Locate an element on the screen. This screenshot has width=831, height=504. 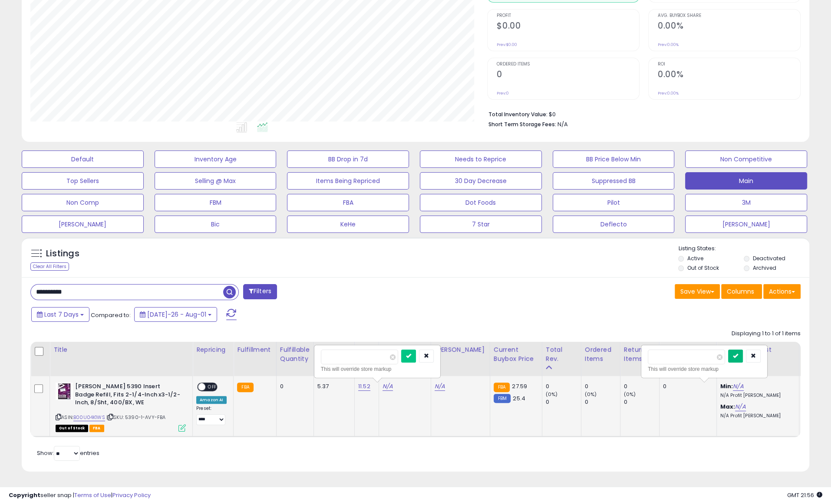
label: Out of Stock is located at coordinates (703, 268).